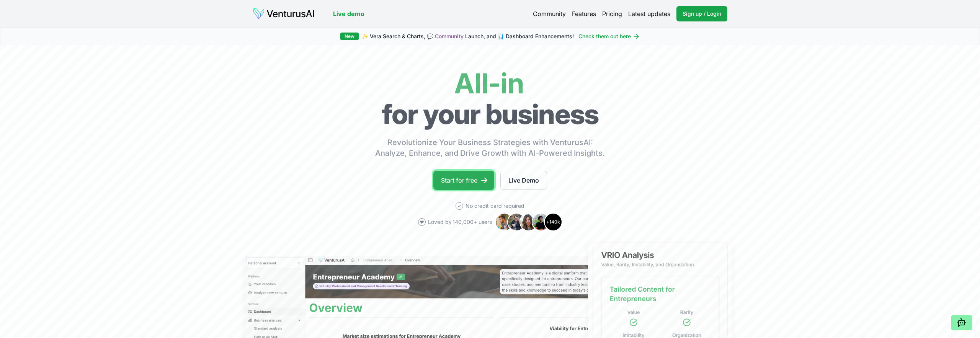 The width and height of the screenshot is (980, 338). Describe the element at coordinates (612, 14) in the screenshot. I see `a: Pricing` at that location.